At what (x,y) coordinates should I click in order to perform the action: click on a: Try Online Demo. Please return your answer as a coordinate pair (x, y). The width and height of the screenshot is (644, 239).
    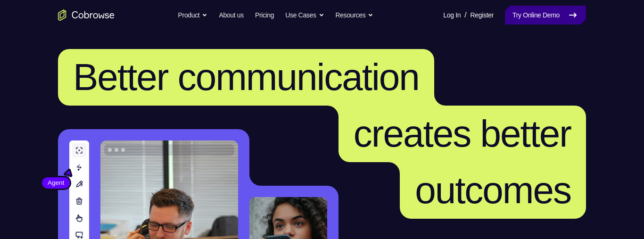
    Looking at the image, I should click on (545, 15).